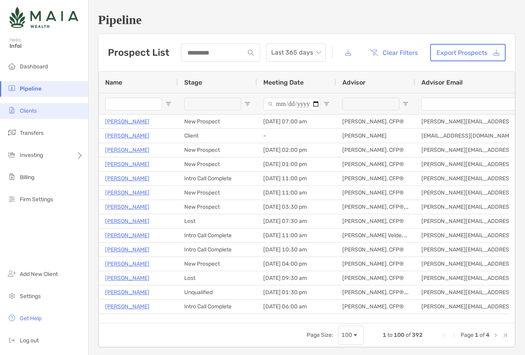 The height and width of the screenshot is (355, 525). What do you see at coordinates (12, 155) in the screenshot?
I see `img: investing icon` at bounding box center [12, 155].